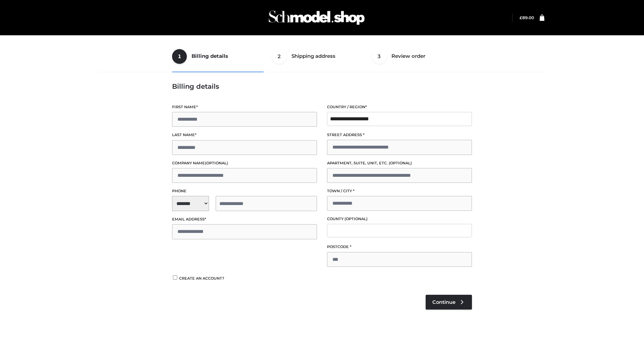 The image size is (644, 363). What do you see at coordinates (400, 246) in the screenshot?
I see `label: Postcode` at bounding box center [400, 246].